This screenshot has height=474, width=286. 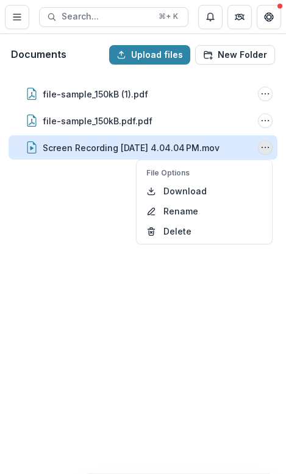 What do you see at coordinates (235, 55) in the screenshot?
I see `button: New Folder` at bounding box center [235, 55].